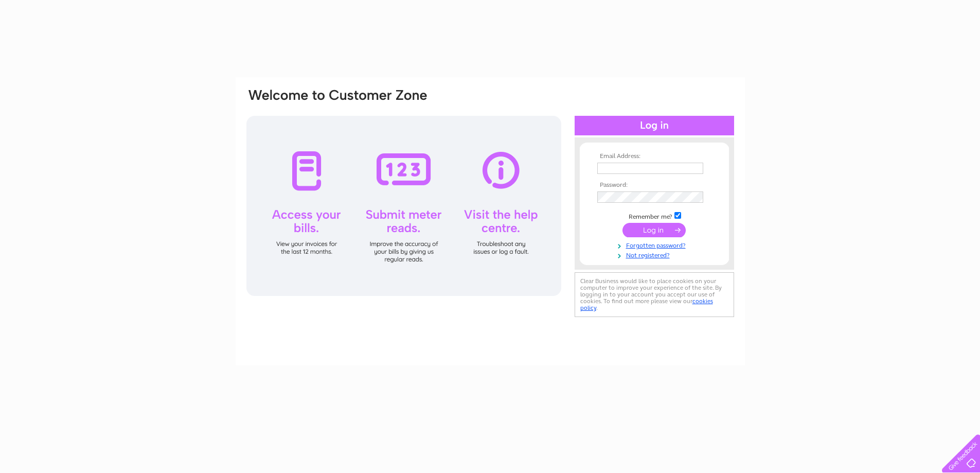 This screenshot has height=473, width=980. What do you see at coordinates (656, 244) in the screenshot?
I see `a: Forgotten password?` at bounding box center [656, 244].